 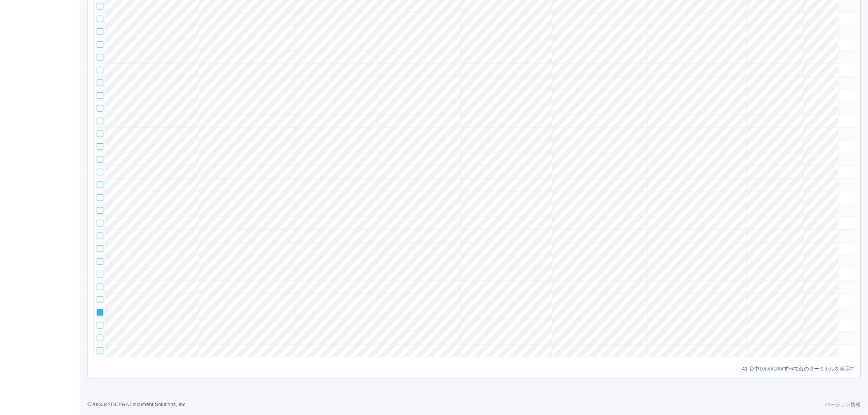 What do you see at coordinates (791, 369) in the screenshot?
I see `span: すべて` at bounding box center [791, 369].